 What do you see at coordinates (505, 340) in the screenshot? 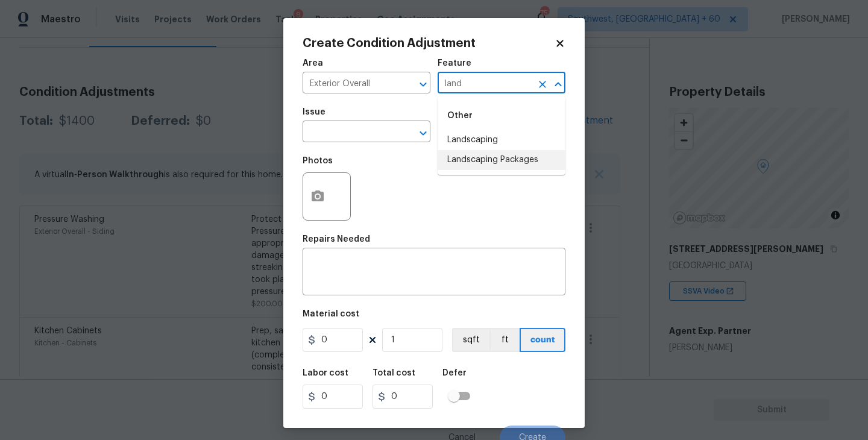
I see `button: ft` at bounding box center [505, 340].